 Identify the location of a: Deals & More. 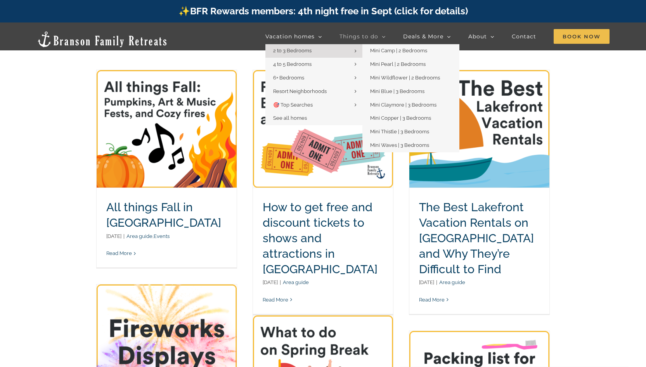
(427, 36).